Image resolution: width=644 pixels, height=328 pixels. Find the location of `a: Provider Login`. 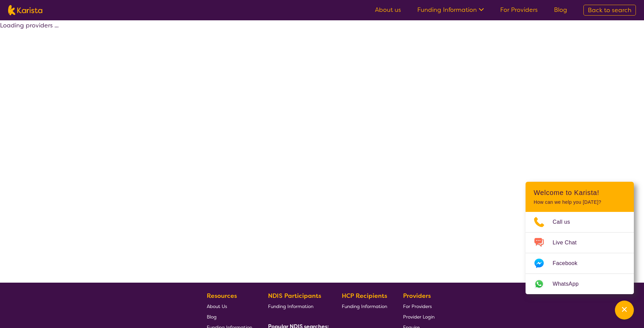

a: Provider Login is located at coordinates (418, 316).